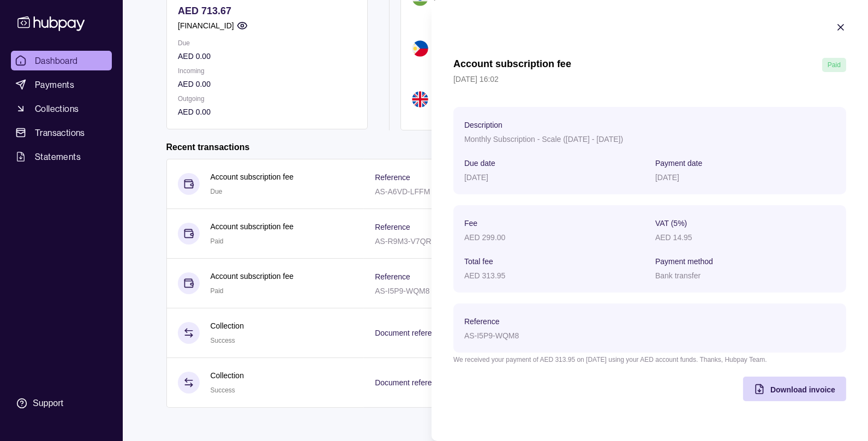  What do you see at coordinates (512, 65) in the screenshot?
I see `h1: Account subscription fee` at bounding box center [512, 65].